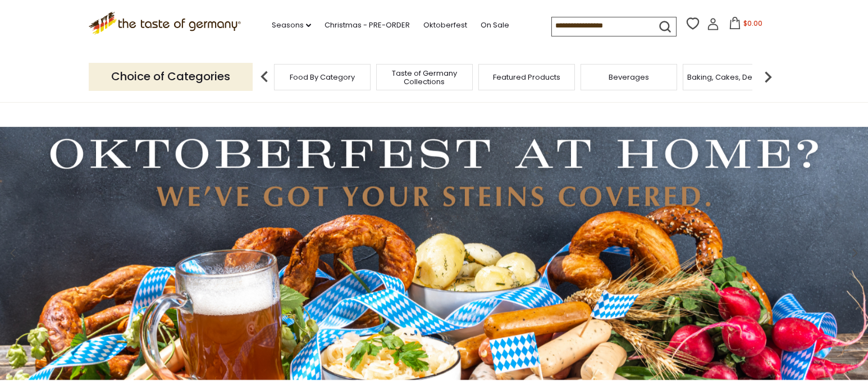 This screenshot has width=868, height=381. What do you see at coordinates (322, 77) in the screenshot?
I see `span: Food By Category` at bounding box center [322, 77].